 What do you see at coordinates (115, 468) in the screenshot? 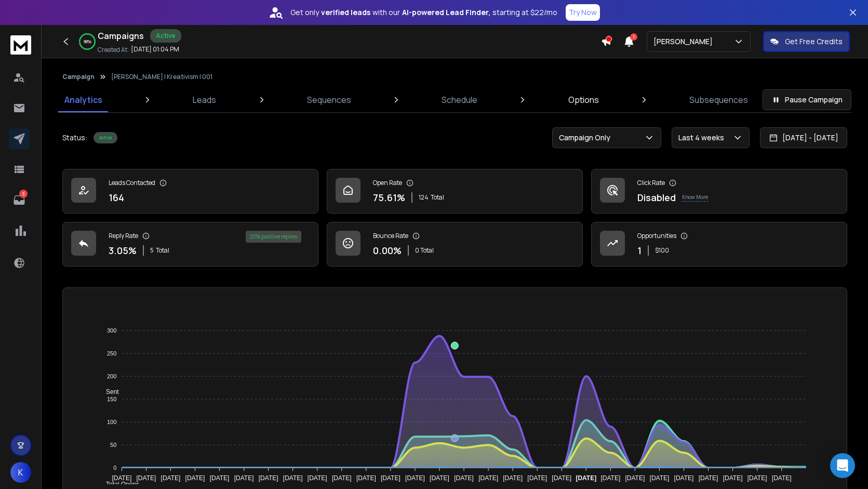
I see `tspan: 0` at bounding box center [115, 468].